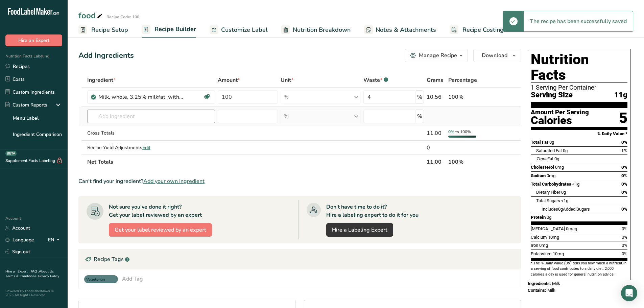 The image size is (644, 308). What do you see at coordinates (20, 240) in the screenshot?
I see `a: Language` at bounding box center [20, 240].